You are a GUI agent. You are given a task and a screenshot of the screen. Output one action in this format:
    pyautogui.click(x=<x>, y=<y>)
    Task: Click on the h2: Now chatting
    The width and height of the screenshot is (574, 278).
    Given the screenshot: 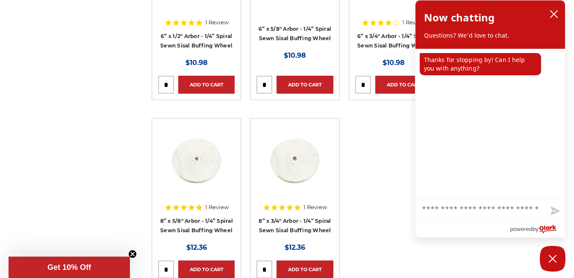 What is the action you would take?
    pyautogui.click(x=459, y=18)
    